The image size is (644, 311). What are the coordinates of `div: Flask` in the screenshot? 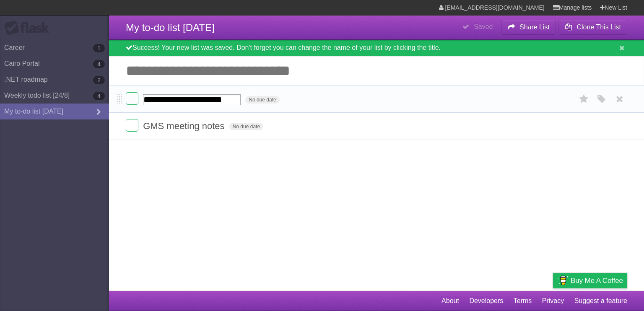 It's located at (30, 28).